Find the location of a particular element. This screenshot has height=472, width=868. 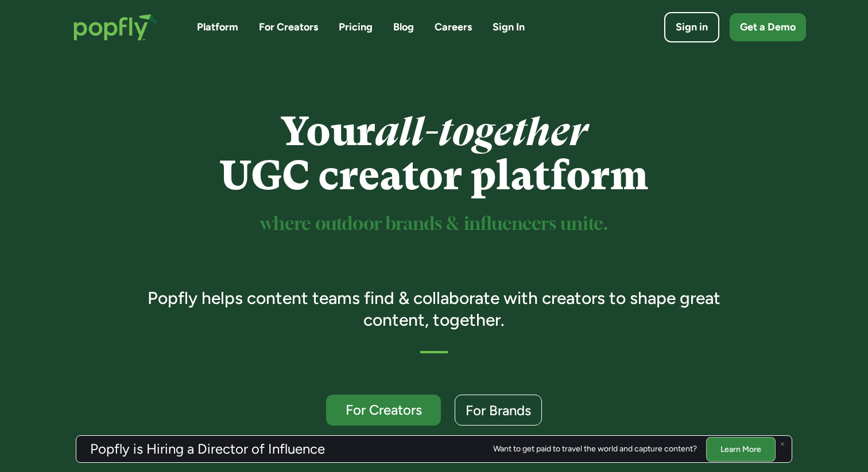

a: Careers is located at coordinates (453, 27).